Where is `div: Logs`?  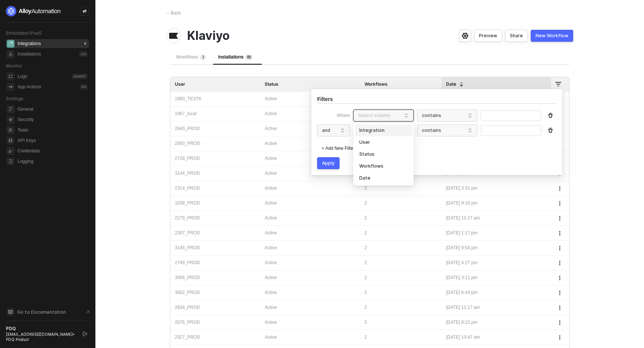
div: Logs is located at coordinates (22, 77).